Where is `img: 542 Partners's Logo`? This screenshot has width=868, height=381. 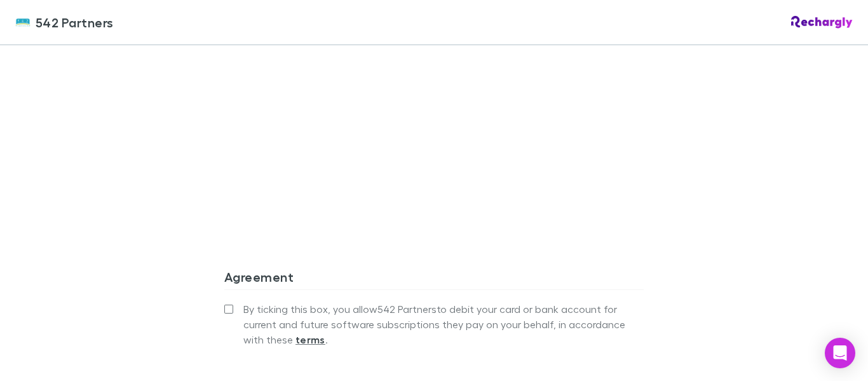 img: 542 Partners's Logo is located at coordinates (23, 23).